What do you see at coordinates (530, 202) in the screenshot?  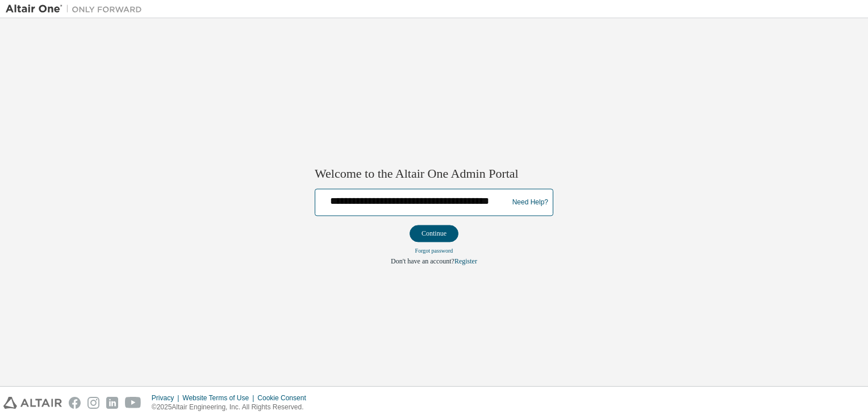 I see `a: Need Help?` at bounding box center [530, 202].